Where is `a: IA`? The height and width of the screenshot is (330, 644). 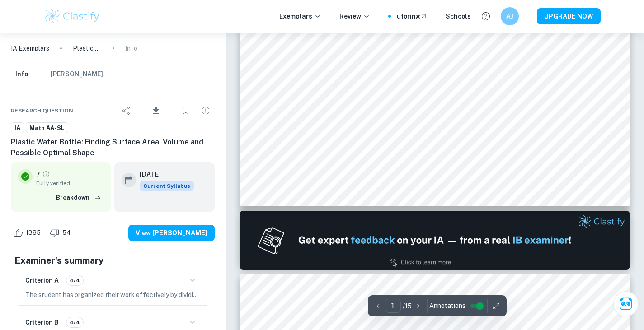 a: IA is located at coordinates (17, 128).